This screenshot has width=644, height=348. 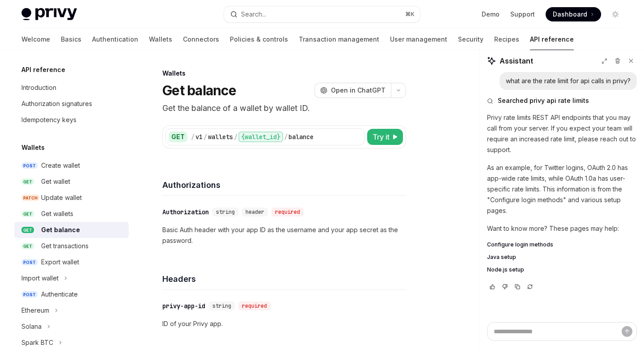 I want to click on p: Basic Auth header with your app ID as the username and your app secret as the password., so click(x=284, y=235).